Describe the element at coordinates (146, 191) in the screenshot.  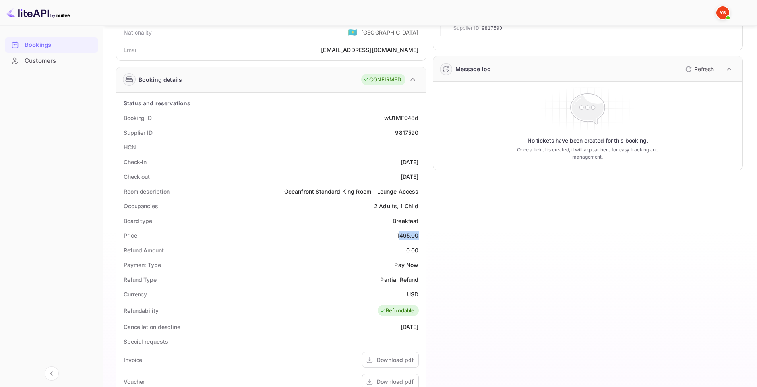
I see `div: Room description` at that location.